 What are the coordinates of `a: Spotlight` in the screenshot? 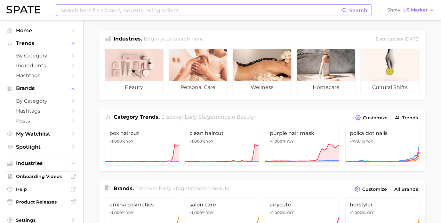 It's located at (42, 147).